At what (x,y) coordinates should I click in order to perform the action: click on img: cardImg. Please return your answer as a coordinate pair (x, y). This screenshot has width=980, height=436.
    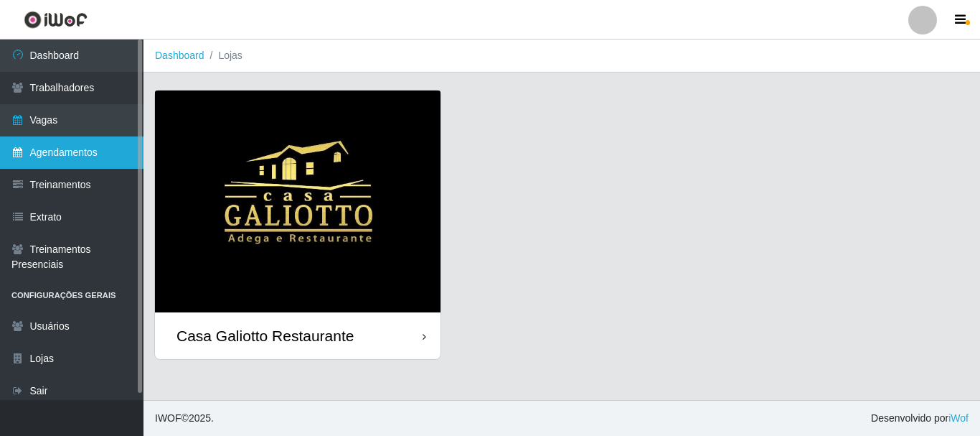
    Looking at the image, I should click on (297, 201).